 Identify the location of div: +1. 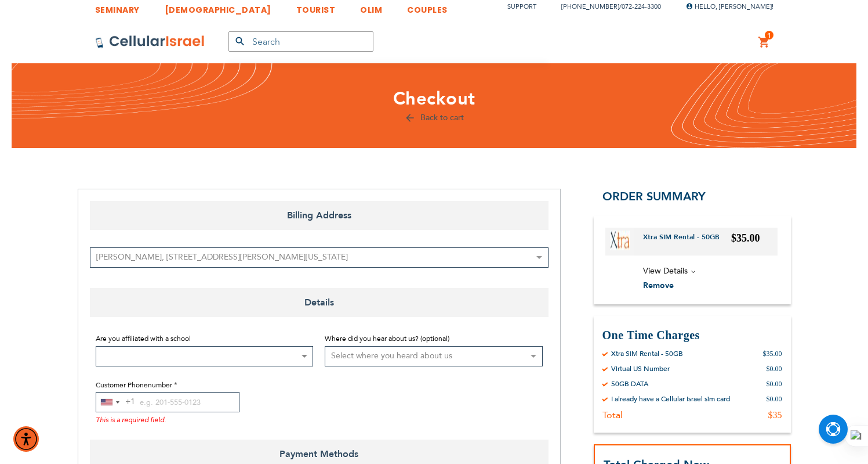
(130, 402).